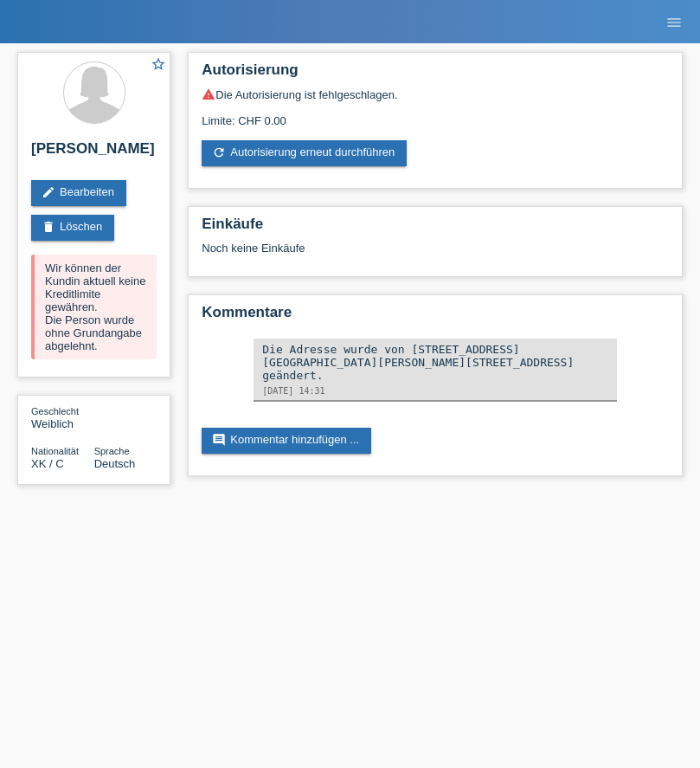  I want to click on a: editBearbeiten, so click(78, 193).